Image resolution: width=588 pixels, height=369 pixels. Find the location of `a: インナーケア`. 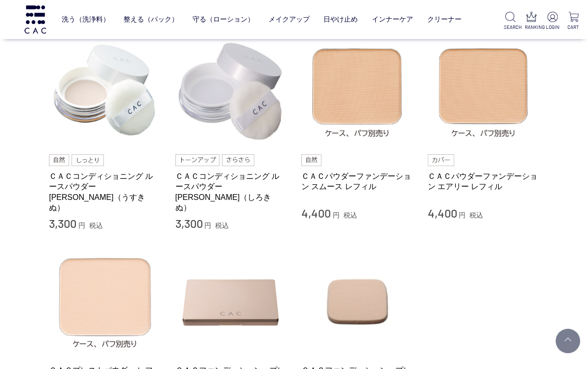

a: インナーケア is located at coordinates (393, 19).